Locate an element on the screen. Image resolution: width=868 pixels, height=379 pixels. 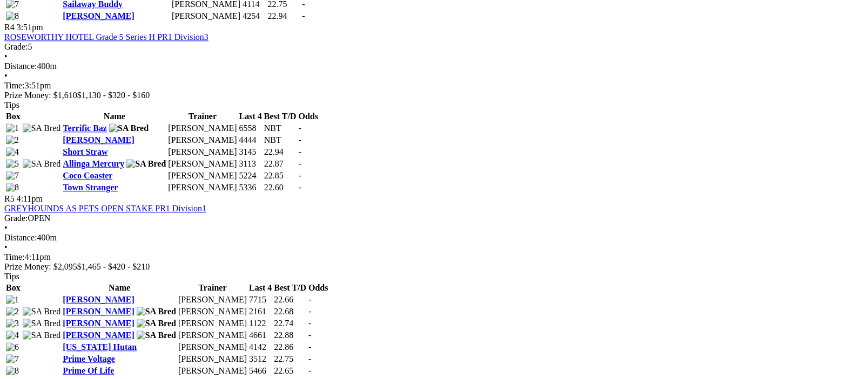
span: R4 is located at coordinates (9, 27).